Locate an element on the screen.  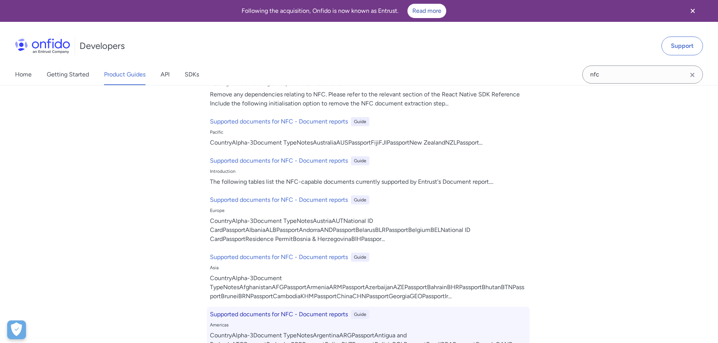
div: Asia is located at coordinates (368, 268).